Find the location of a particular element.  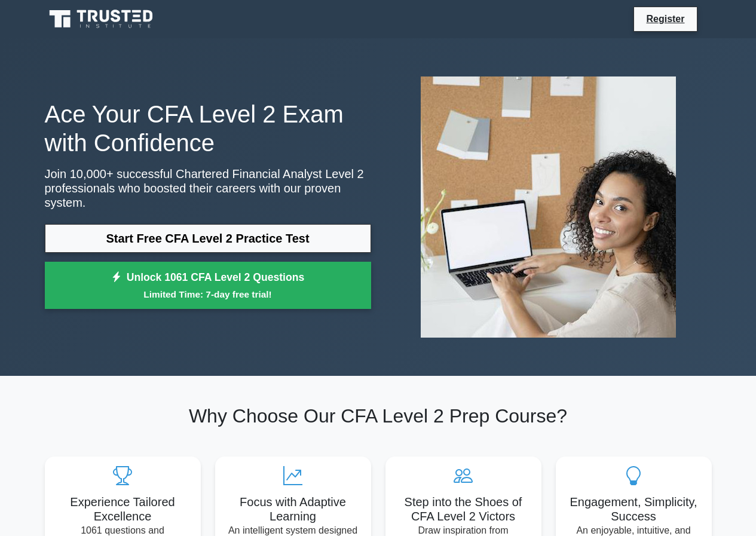

small: Limited Time: 7-day free trial! is located at coordinates (208, 294).